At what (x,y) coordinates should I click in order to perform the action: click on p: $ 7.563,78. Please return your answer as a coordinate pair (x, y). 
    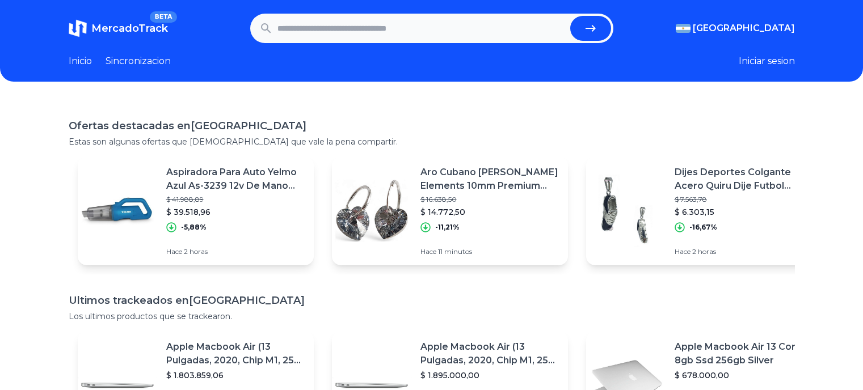
    Looking at the image, I should click on (744, 200).